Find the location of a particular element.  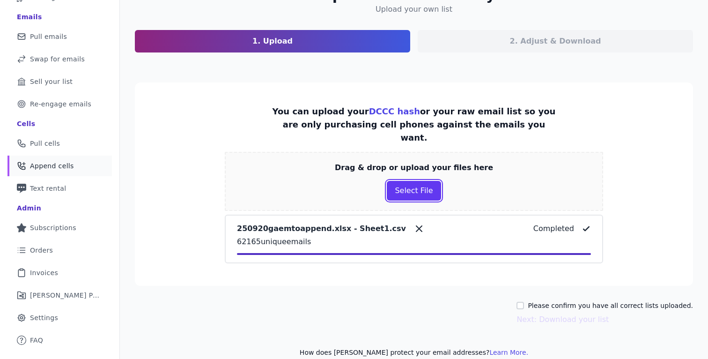

a: Sell your list is located at coordinates (59, 81).